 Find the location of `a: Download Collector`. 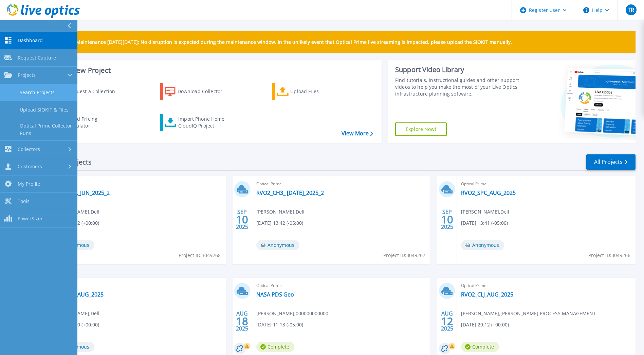

a: Download Collector is located at coordinates (198, 91).